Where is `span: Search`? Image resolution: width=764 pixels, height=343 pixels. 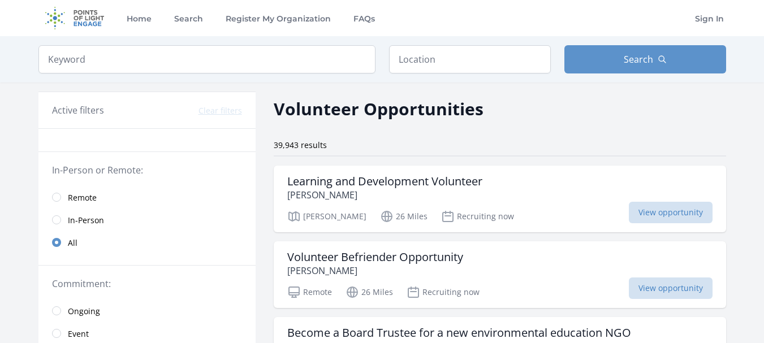 span: Search is located at coordinates (639, 59).